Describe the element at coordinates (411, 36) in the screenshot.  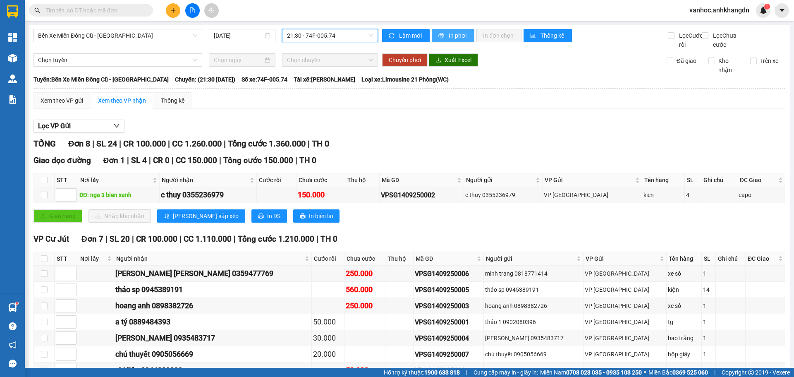
I see `span: Làm mới` at that location.